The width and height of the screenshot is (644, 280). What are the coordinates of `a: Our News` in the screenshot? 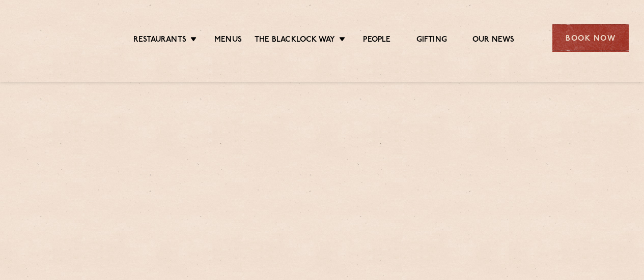 It's located at (493, 41).